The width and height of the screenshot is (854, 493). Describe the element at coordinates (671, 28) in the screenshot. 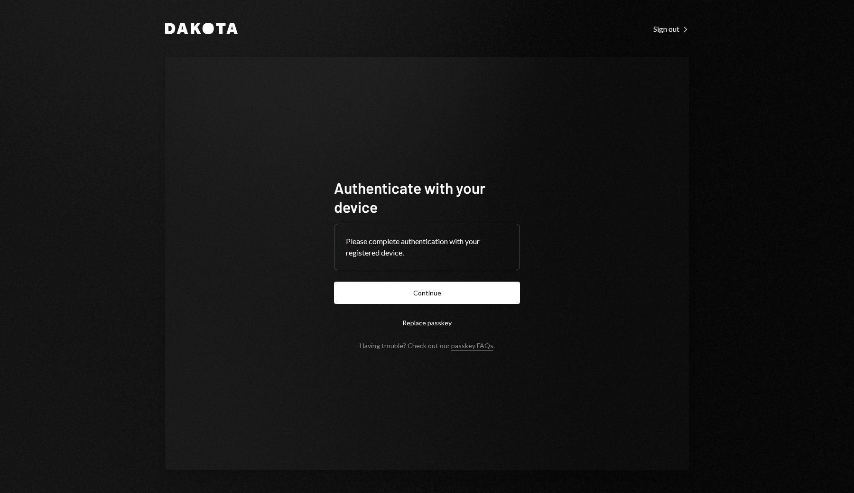

I see `a: Sign out` at that location.